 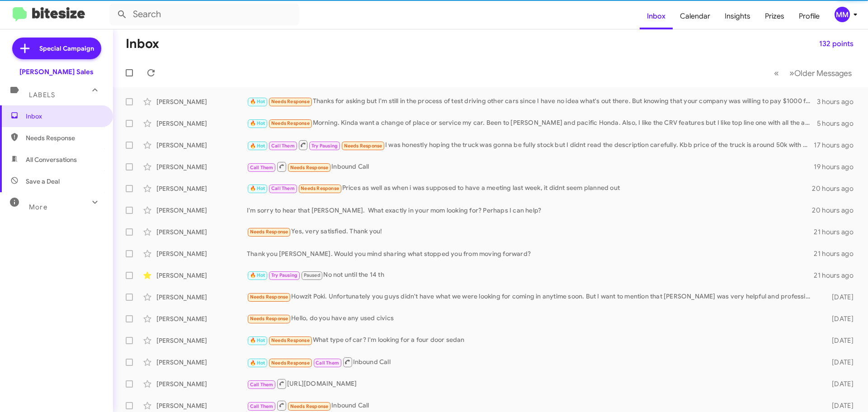 What do you see at coordinates (842, 14) in the screenshot?
I see `div: MM` at bounding box center [842, 14].